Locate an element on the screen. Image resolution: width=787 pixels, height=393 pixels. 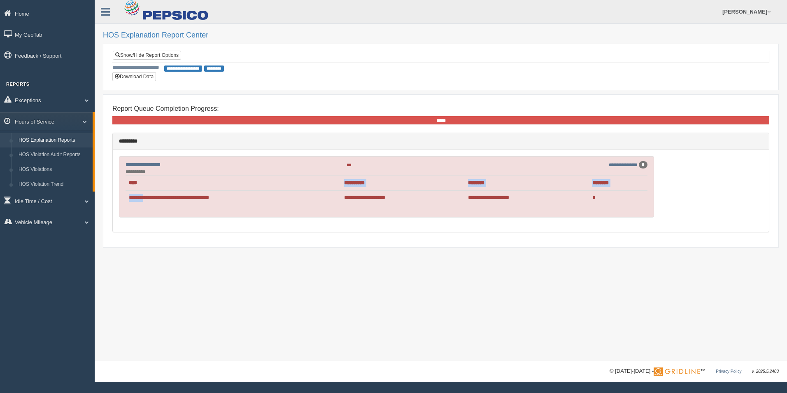
a: HOS Violations is located at coordinates (54, 170).